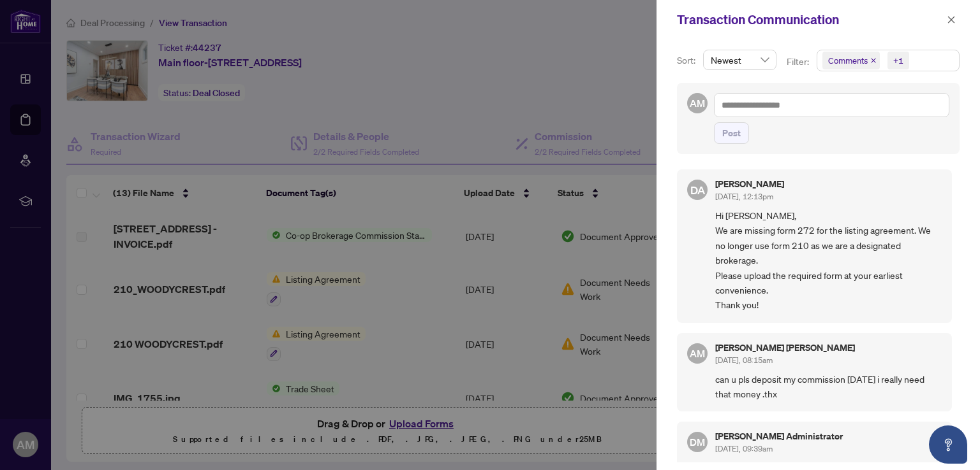  What do you see at coordinates (810, 20) in the screenshot?
I see `div: Transaction Communication` at bounding box center [810, 20].